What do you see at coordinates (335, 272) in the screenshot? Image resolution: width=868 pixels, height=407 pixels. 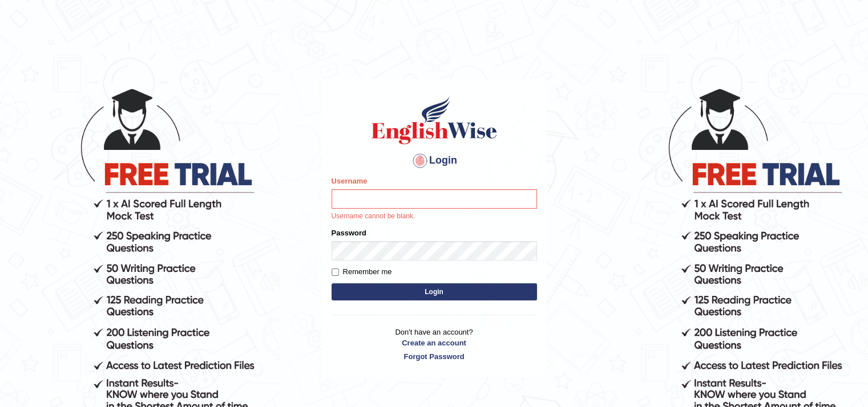 I see `input: Remember me` at bounding box center [335, 272].